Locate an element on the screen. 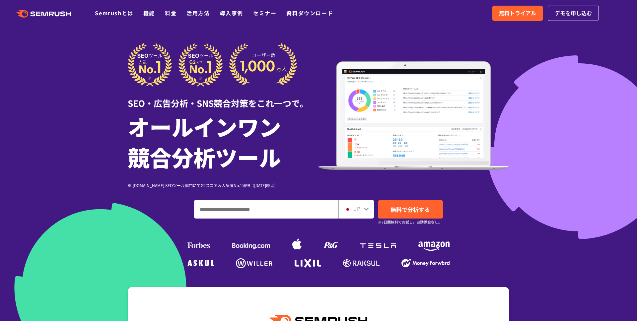  a: 活用方法 is located at coordinates (198, 13).